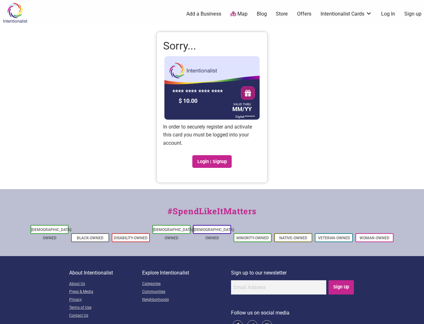 This screenshot has width=424, height=324. What do you see at coordinates (90, 238) in the screenshot?
I see `a: Black-Owned` at bounding box center [90, 238].